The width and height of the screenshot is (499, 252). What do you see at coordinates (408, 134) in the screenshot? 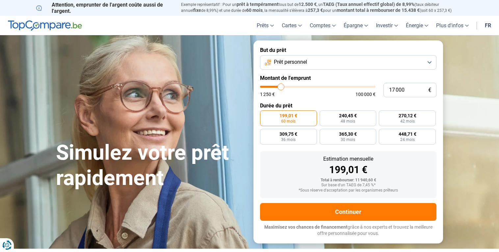
I see `span: 448,71 €` at bounding box center [408, 134].